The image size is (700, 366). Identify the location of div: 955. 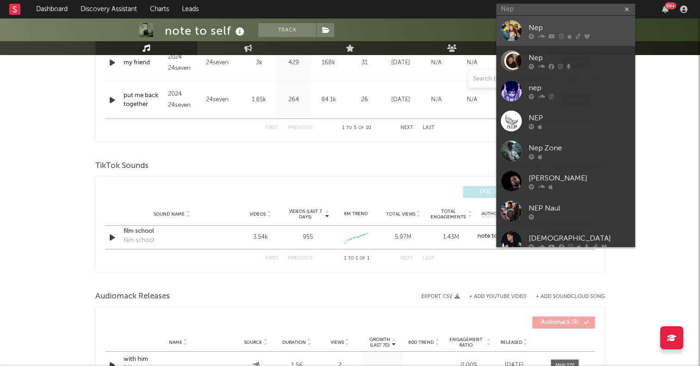
(308, 238).